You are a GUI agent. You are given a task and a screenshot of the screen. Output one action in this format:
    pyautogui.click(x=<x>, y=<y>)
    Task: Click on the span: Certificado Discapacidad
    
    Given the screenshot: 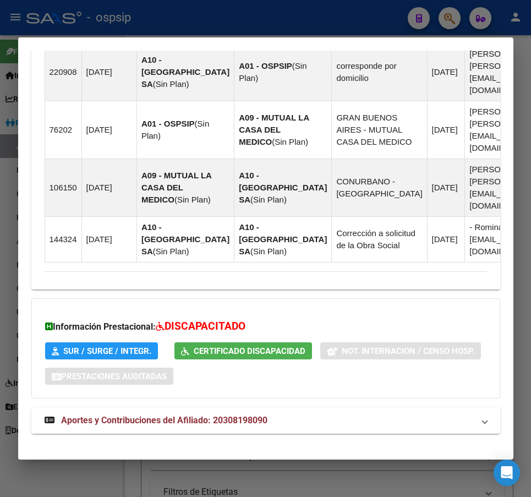 What is the action you would take?
    pyautogui.click(x=249, y=351)
    